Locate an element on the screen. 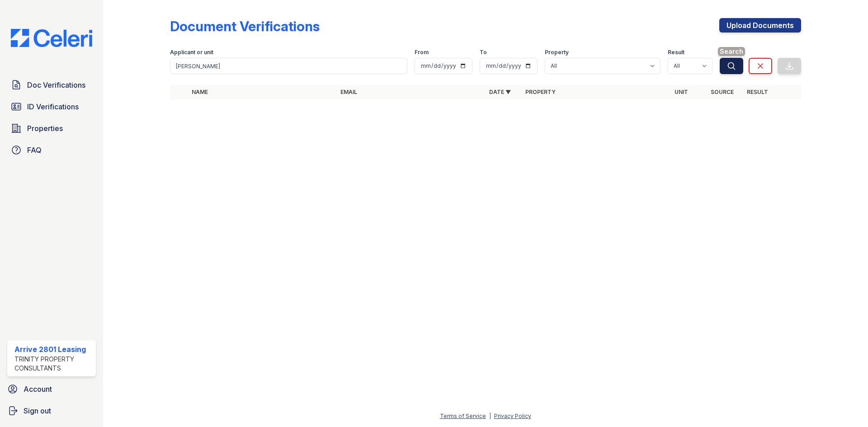 This screenshot has width=868, height=427. input: Search by name, email, or unit number is located at coordinates (288, 66).